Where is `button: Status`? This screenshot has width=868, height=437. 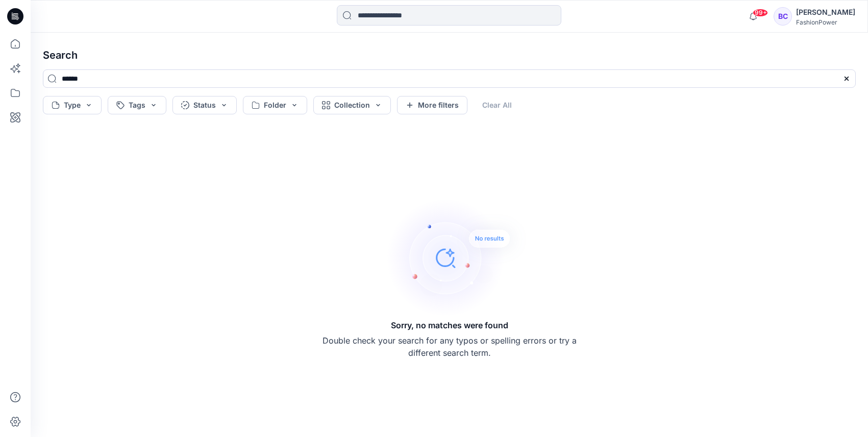 button: Status is located at coordinates (204, 106).